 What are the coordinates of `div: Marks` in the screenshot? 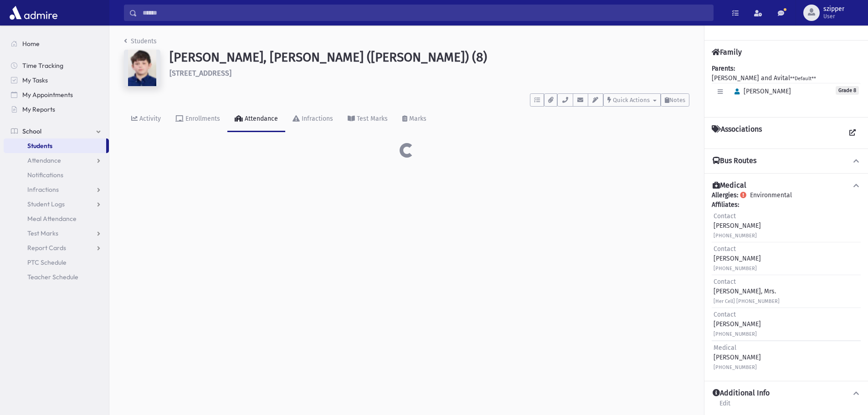 It's located at (417, 118).